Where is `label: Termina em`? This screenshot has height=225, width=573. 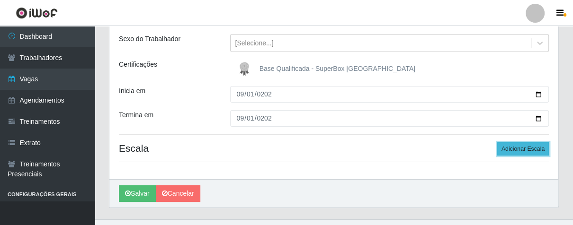
label: Termina em is located at coordinates (136, 115).